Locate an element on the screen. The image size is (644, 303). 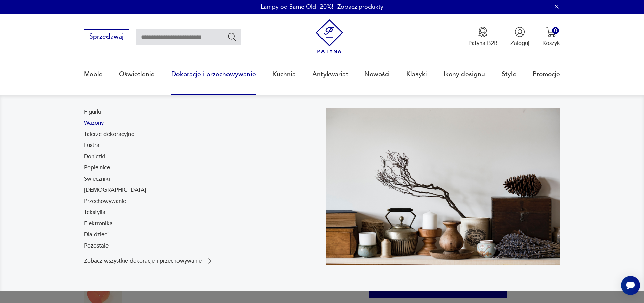
a: Meble is located at coordinates (93, 74).